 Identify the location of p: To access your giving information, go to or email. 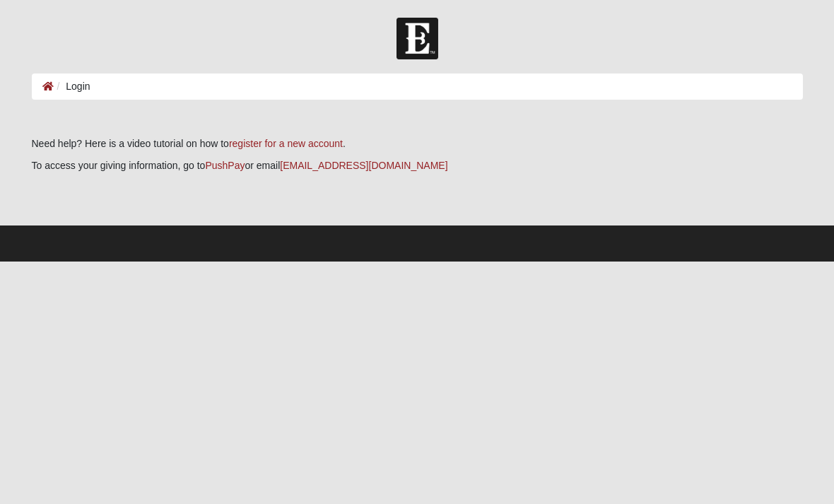
(417, 165).